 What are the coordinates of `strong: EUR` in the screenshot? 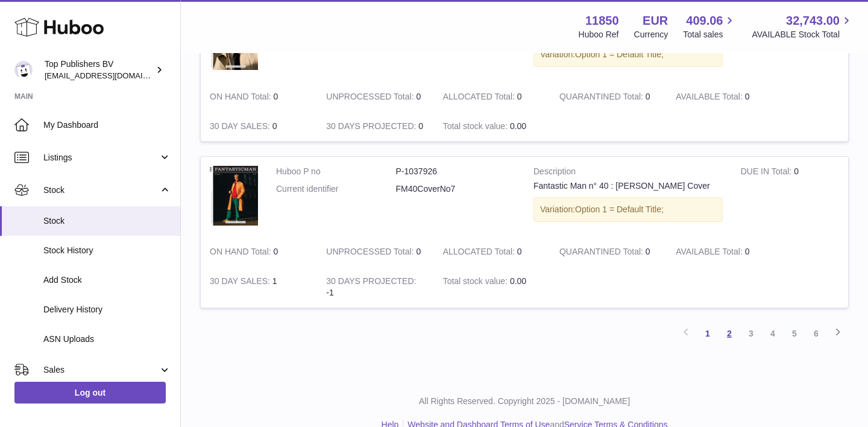 It's located at (655, 21).